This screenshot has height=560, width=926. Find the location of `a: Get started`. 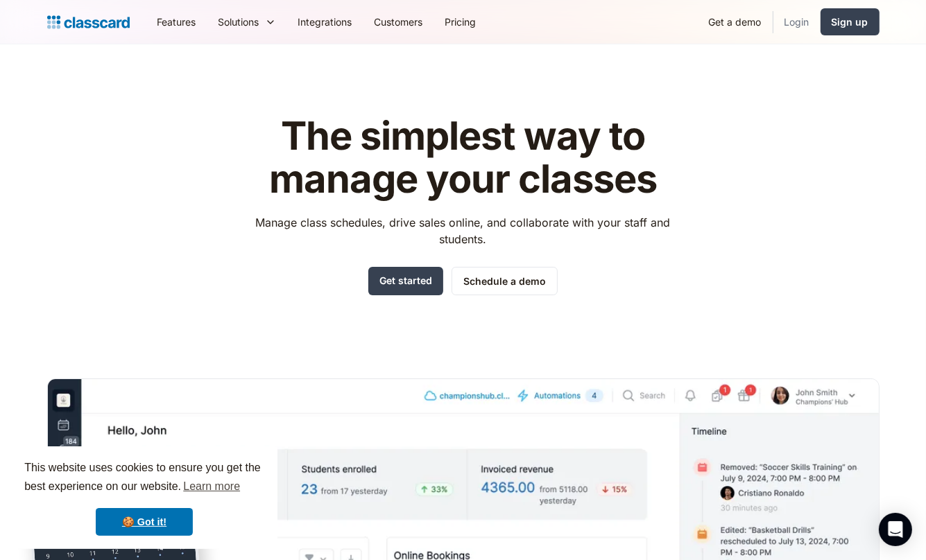

a: Get started is located at coordinates (406, 280).